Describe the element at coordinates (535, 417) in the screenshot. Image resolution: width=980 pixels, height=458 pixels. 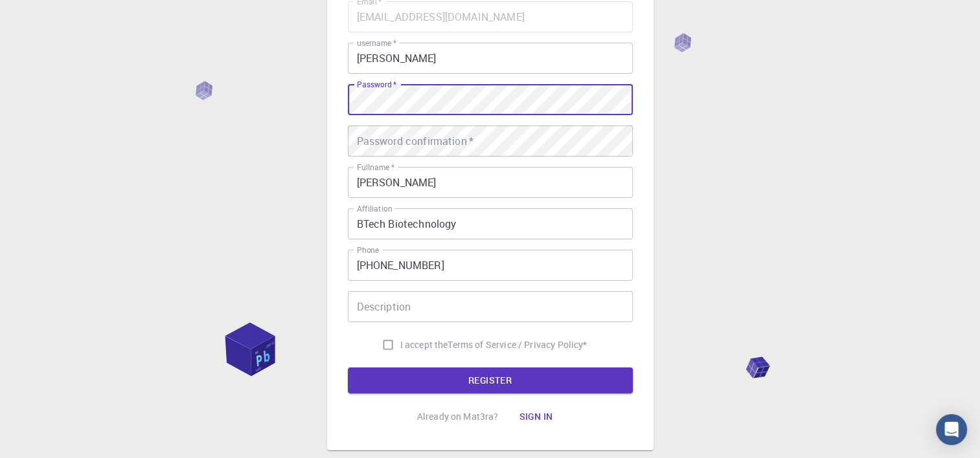
I see `button: Sign in` at that location.